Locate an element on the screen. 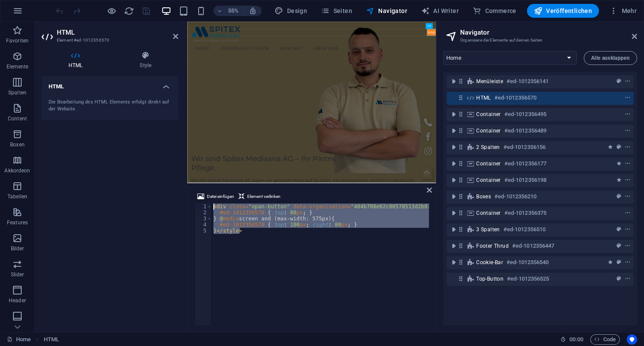 The height and width of the screenshot is (346, 644). h6: #ed-1012356210 is located at coordinates (515, 197).